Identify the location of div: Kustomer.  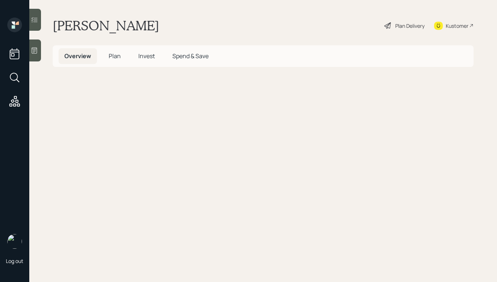
(457, 26).